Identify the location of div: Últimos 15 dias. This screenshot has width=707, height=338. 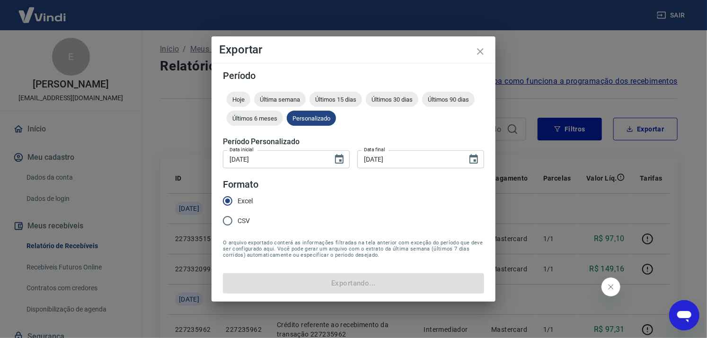
(335, 99).